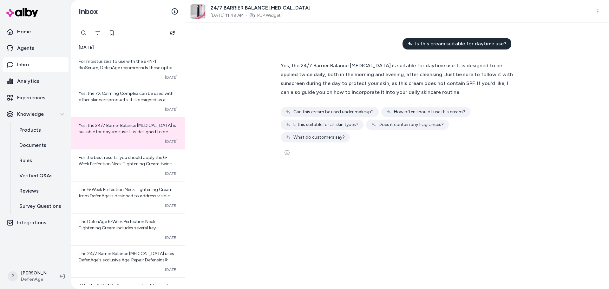 The width and height of the screenshot is (609, 289). Describe the element at coordinates (36, 176) in the screenshot. I see `p: Verified Q&As` at that location.